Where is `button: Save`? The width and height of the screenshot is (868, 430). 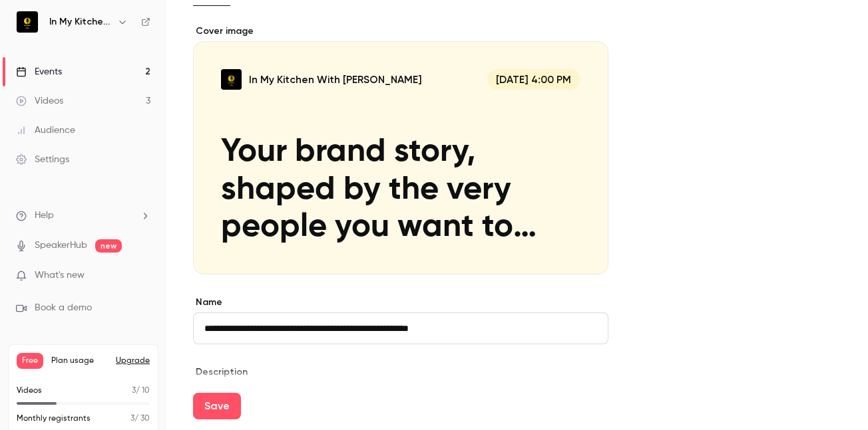 button: Save is located at coordinates (217, 406).